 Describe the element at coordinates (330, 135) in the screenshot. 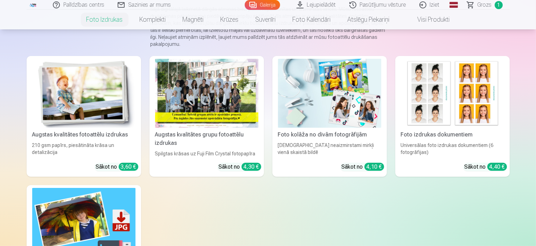

I see `div: Foto kolāža no divām fotogrāfijām` at that location.